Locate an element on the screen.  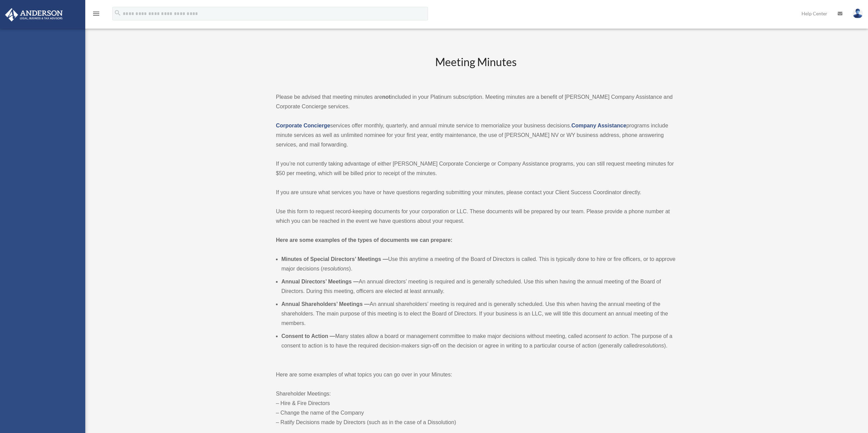
p: services offer monthly, quarterly, and annual minute service to memorialize your business decisio... is located at coordinates (476, 135).